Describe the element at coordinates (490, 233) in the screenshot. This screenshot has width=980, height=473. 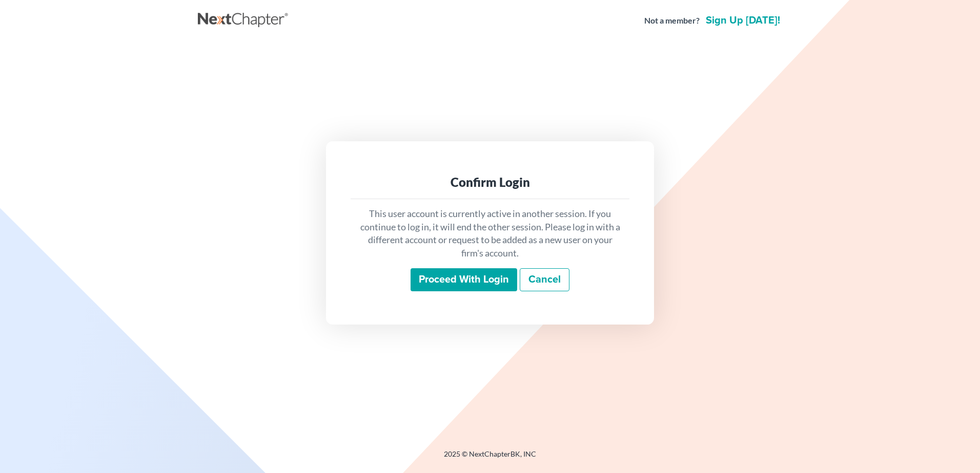
I see `p: This user account is currently active in another session. If you continue to log in, it will end ...` at that location.